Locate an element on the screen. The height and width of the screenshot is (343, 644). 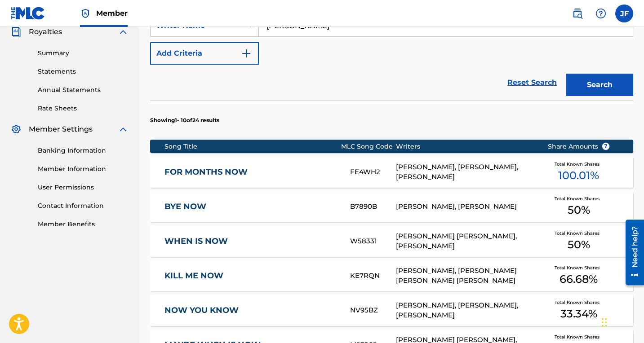
a: Contact Information is located at coordinates (83, 205).